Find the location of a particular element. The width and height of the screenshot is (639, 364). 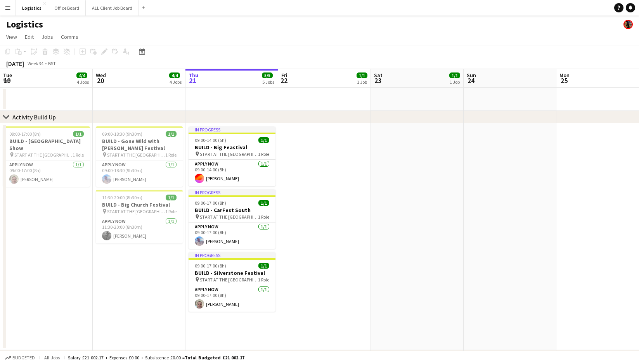

span: 21 is located at coordinates (193, 80).